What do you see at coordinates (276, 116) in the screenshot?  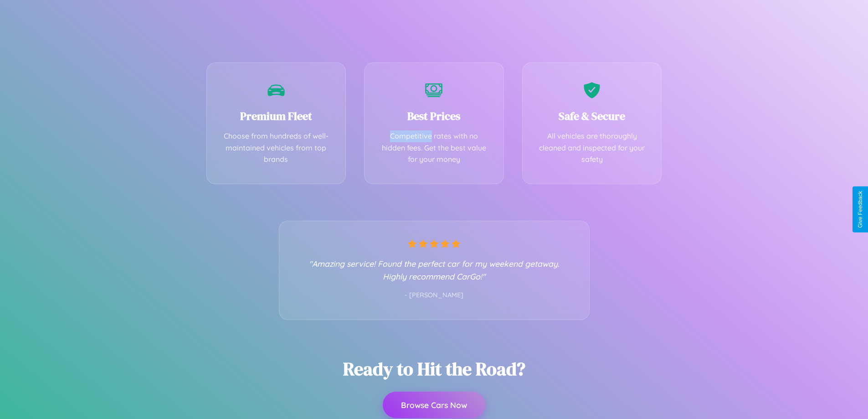 I see `h3: Premium Fleet` at bounding box center [276, 116].